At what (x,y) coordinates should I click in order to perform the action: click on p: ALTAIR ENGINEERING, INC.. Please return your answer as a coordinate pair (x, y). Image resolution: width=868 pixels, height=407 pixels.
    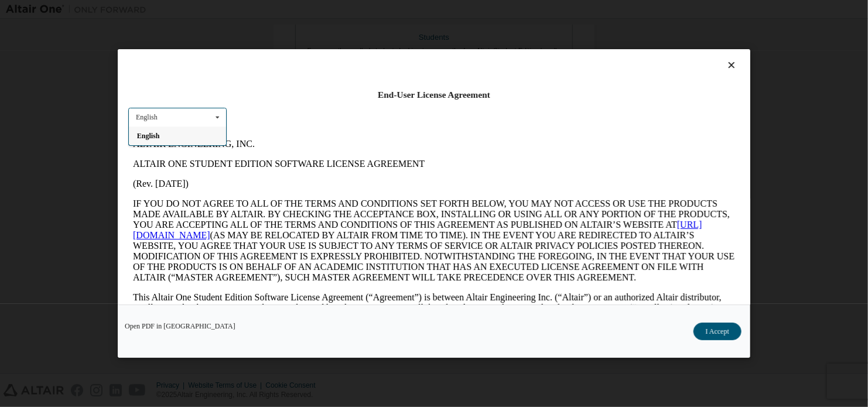
    Looking at the image, I should click on (306, 10).